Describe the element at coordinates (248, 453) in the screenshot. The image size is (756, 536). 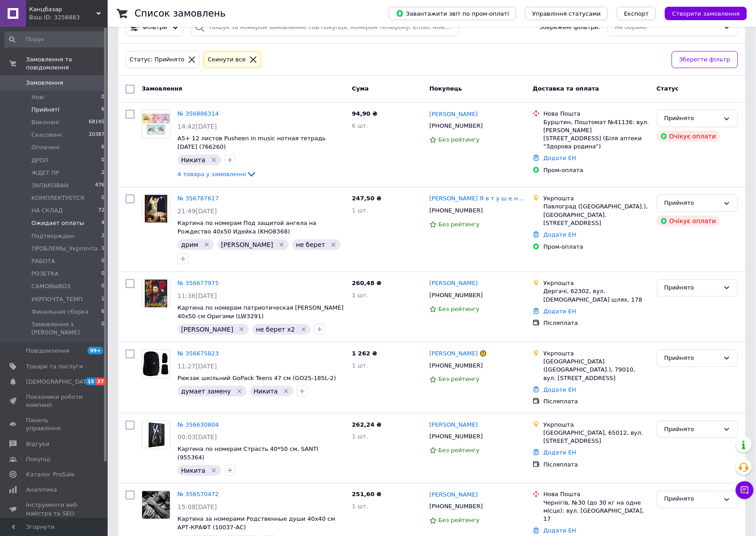
I see `span: Картина по номерам Страсть 40*50 см, SANTI (955364)` at that location.